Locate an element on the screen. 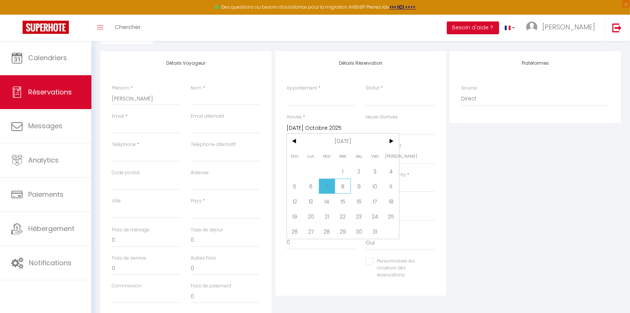 This screenshot has height=313, width=630. label: Email alternatif is located at coordinates (207, 116).